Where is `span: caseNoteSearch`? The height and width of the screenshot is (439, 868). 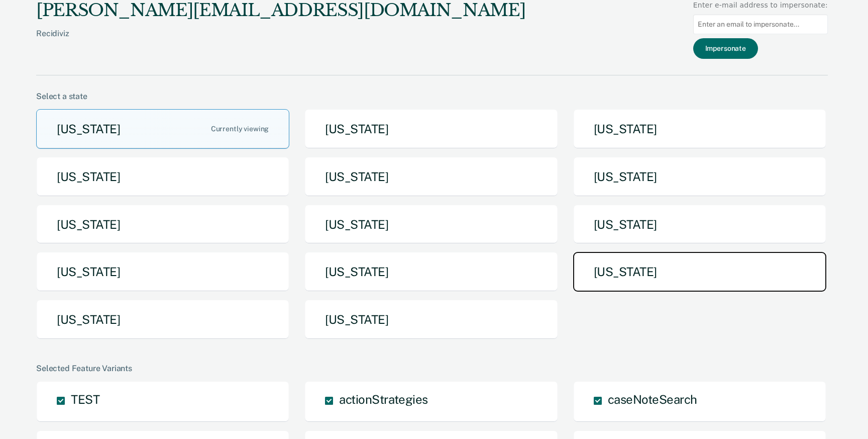 span: caseNoteSearch is located at coordinates (653, 399).